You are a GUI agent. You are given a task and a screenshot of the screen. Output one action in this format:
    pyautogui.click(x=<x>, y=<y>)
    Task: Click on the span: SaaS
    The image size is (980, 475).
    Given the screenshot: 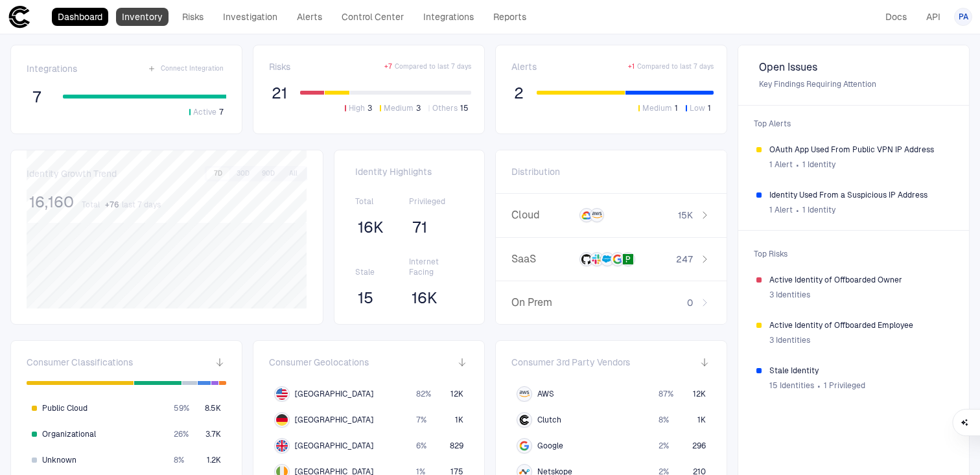 What is the action you would take?
    pyautogui.click(x=543, y=259)
    